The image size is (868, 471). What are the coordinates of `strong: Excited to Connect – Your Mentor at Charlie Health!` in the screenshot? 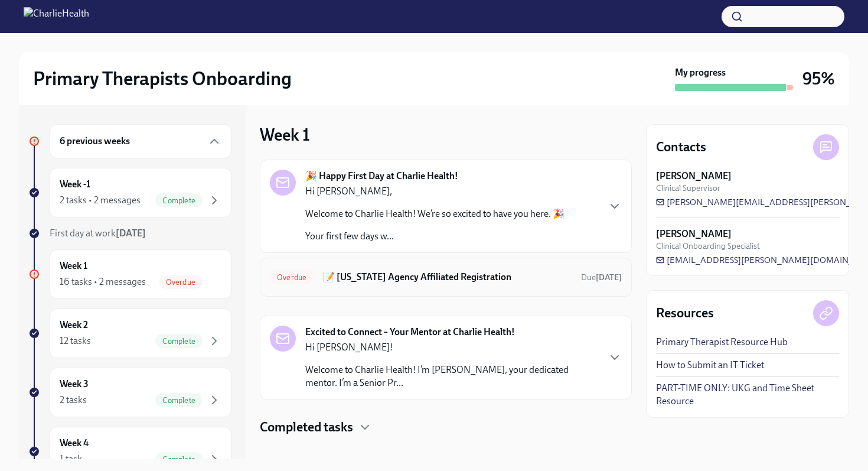 It's located at (410, 332).